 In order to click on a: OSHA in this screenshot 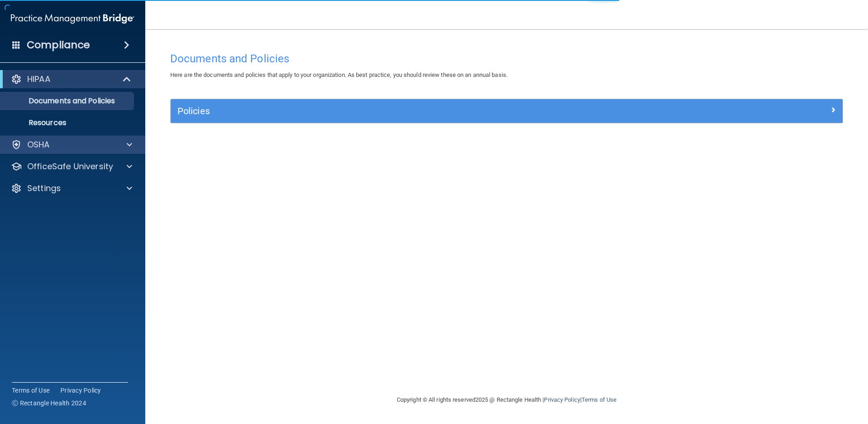, I will do `click(71, 145)`.